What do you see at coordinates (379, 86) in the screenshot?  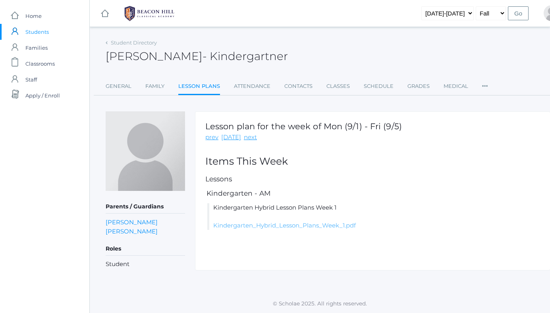 I see `a: Schedule` at bounding box center [379, 86].